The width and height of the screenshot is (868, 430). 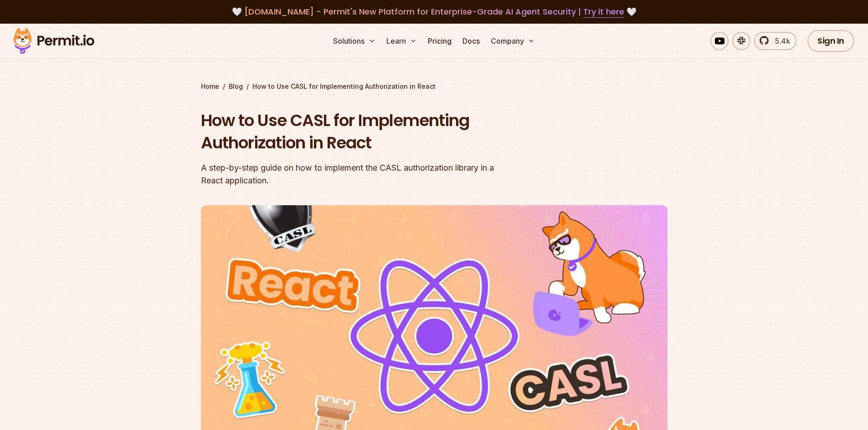 I want to click on a: Sign In, so click(x=830, y=41).